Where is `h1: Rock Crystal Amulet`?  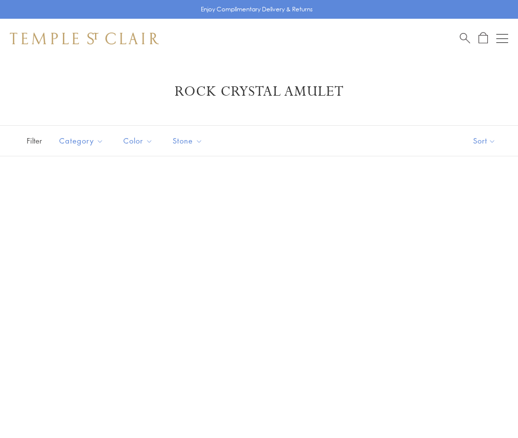
h1: Rock Crystal Amulet is located at coordinates (259, 92).